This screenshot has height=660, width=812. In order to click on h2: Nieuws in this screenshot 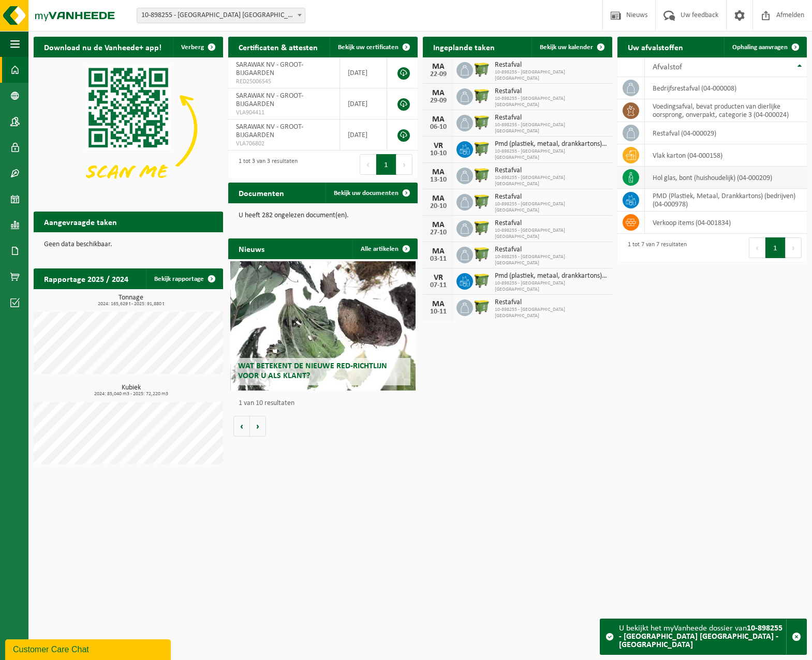, I will do `click(251, 249)`.